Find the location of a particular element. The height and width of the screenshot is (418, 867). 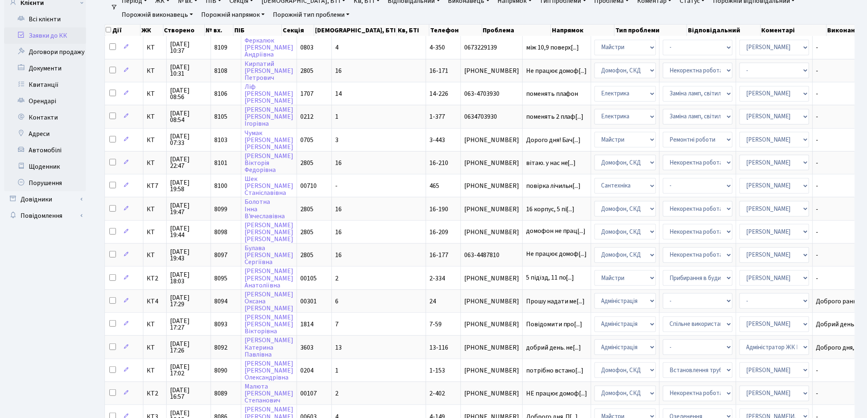

span: 0803 is located at coordinates (307, 48).